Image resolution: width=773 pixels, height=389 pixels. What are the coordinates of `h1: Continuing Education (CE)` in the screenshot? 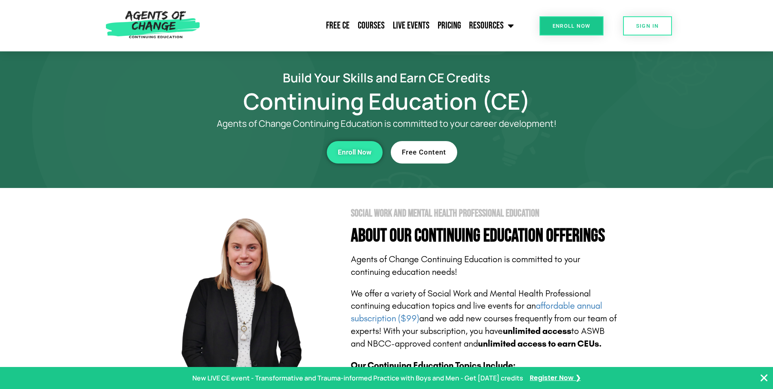 It's located at (387, 101).